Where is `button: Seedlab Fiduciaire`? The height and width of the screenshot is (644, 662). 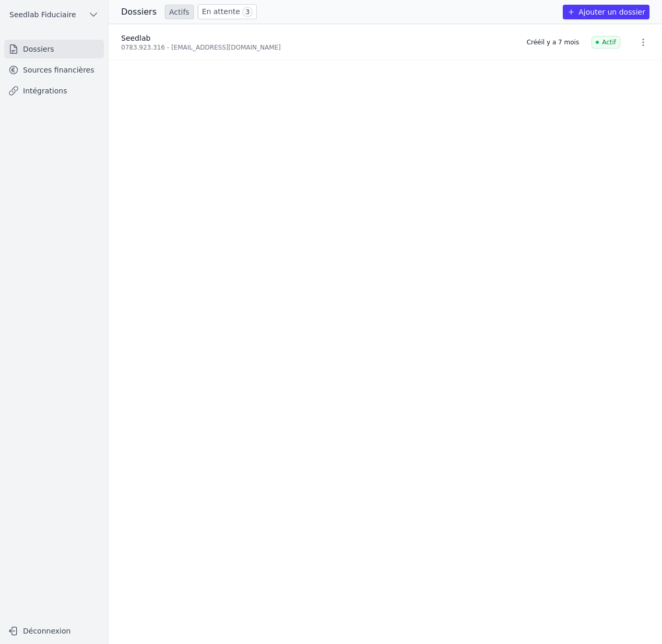 button: Seedlab Fiduciaire is located at coordinates (54, 14).